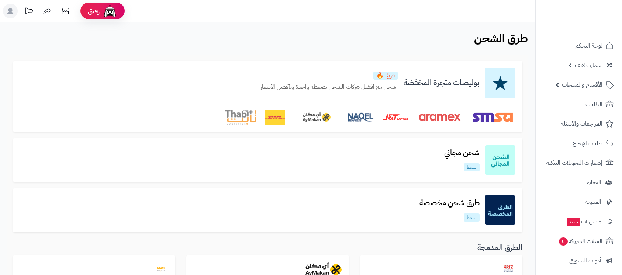  I want to click on span: السلات المتروكة, so click(580, 241).